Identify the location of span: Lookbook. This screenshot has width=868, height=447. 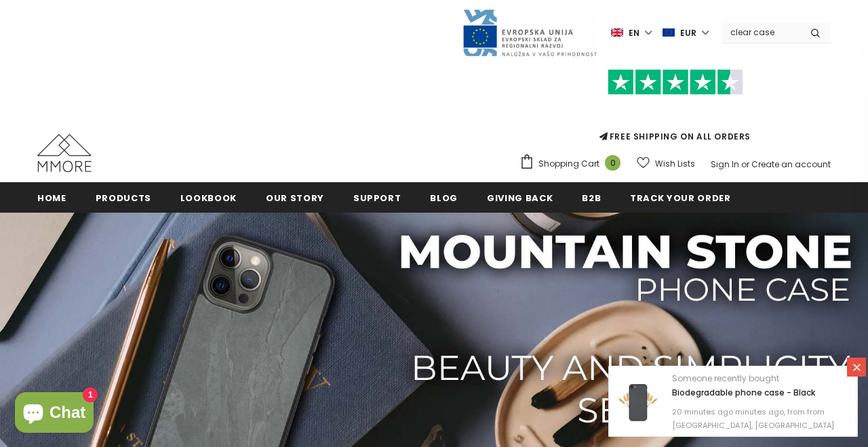
(208, 197).